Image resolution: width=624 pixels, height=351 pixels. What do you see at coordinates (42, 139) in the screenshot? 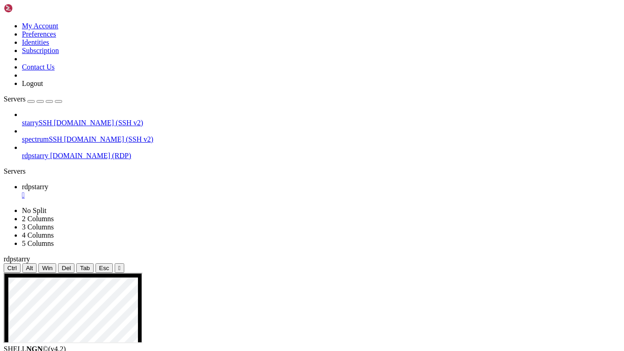
I see `span: spectrumSSH` at bounding box center [42, 139].